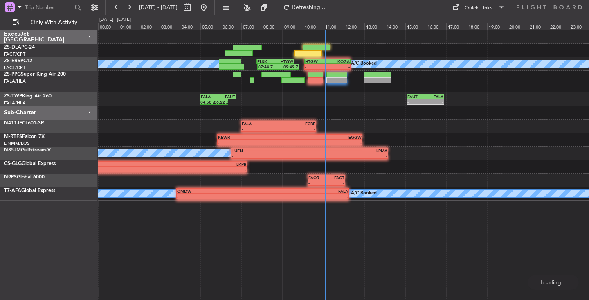  Describe the element at coordinates (231, 26) in the screenshot. I see `div: 06:00` at that location.